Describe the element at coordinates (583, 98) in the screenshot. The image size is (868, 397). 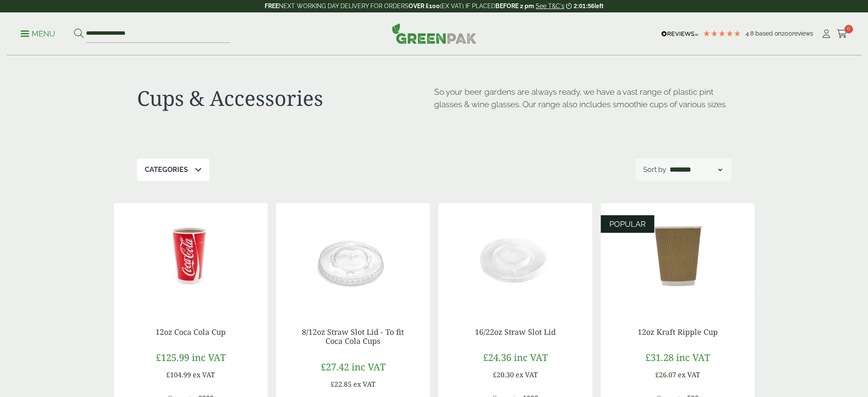
I see `p: So your beer gardens are always ready, we have a vast range of plastic pint glasses & wine glasse...` at that location.